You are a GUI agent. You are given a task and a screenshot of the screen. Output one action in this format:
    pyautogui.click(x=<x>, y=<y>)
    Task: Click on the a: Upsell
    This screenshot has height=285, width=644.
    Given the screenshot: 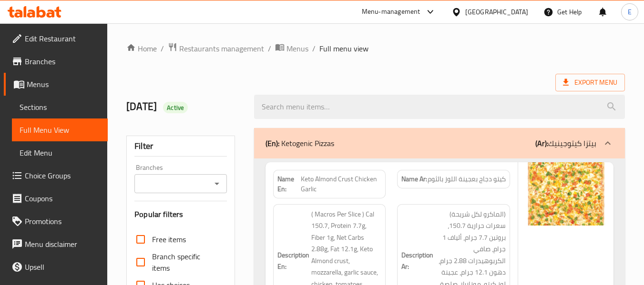 What is the action you would take?
    pyautogui.click(x=56, y=267)
    